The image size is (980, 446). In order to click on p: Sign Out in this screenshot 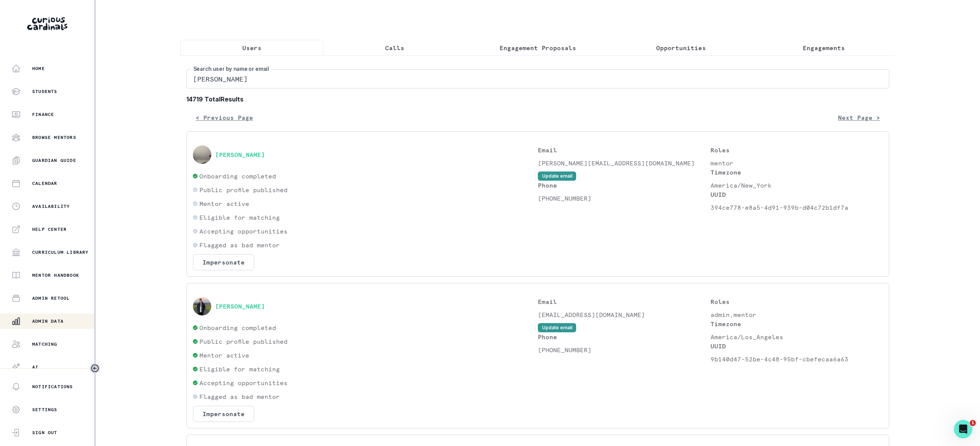, I will do `click(45, 432)`.